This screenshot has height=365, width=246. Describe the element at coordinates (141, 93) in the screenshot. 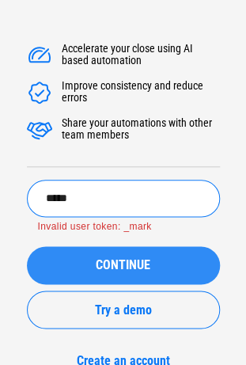

I see `div: Improve consistency and reduce errors` at that location.